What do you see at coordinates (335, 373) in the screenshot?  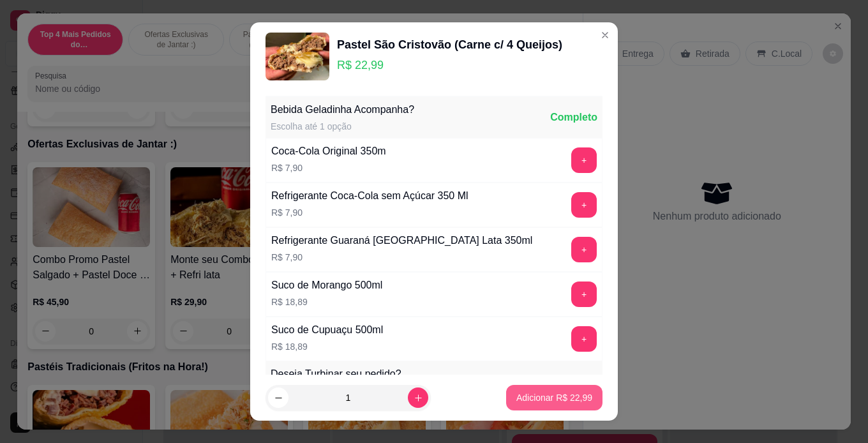 I see `div: Deseja Turbinar seu pedido?` at bounding box center [335, 373].